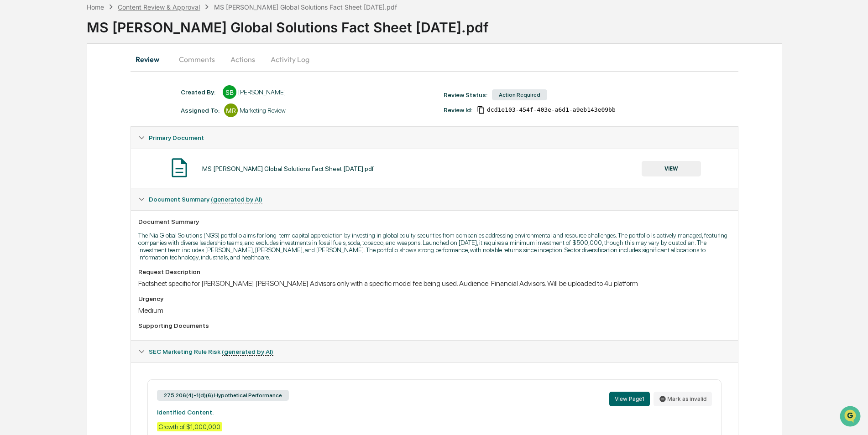  What do you see at coordinates (11, 11) in the screenshot?
I see `button: Open customer support` at bounding box center [11, 11].